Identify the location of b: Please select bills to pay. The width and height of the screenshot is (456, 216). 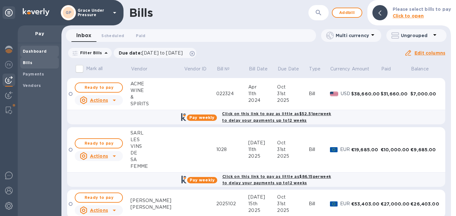
(422, 9).